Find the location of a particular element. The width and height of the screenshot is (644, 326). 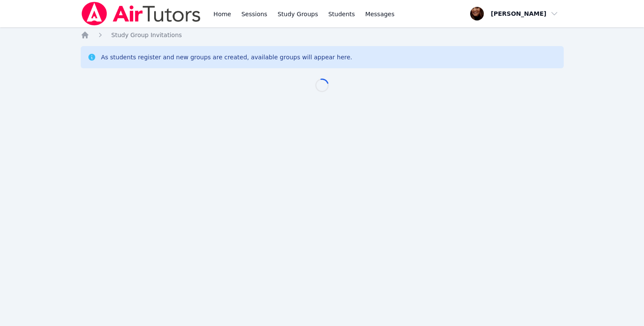

a: Study Group Invitations is located at coordinates (146, 35).